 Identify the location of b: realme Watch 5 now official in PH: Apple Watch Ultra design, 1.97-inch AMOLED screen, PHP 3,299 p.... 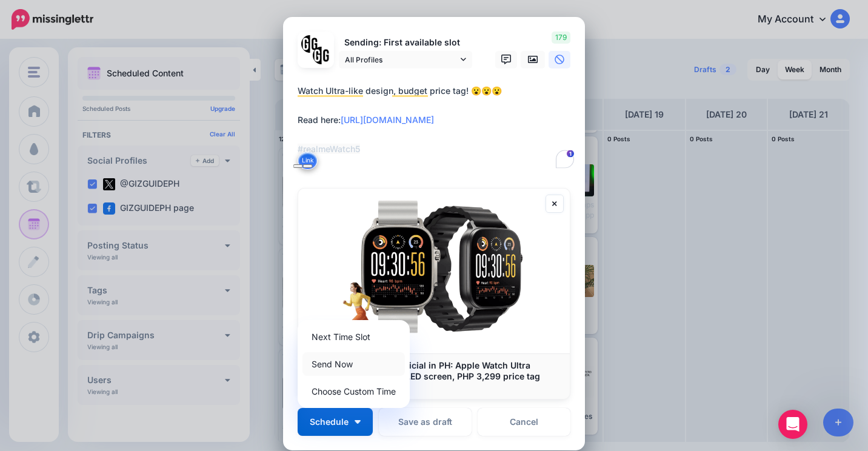
(425, 370).